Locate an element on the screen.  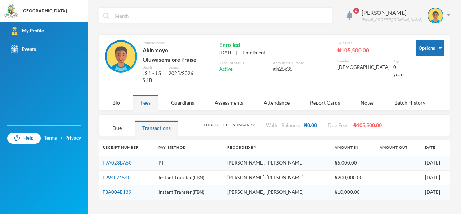
div: Attendance is located at coordinates (277, 102).